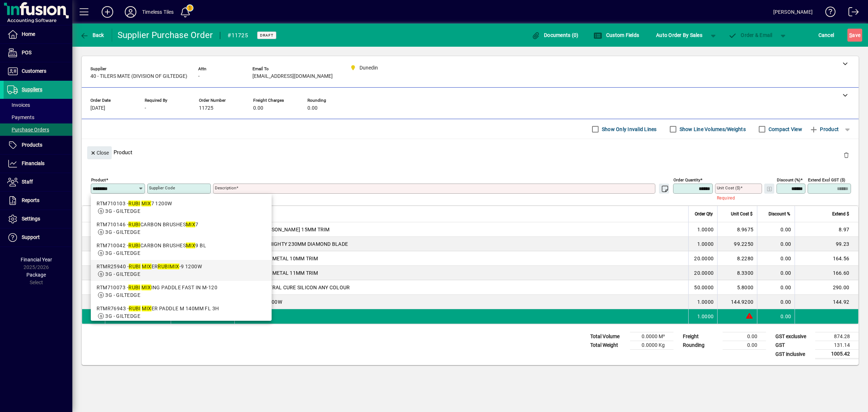 The image size is (868, 412). Describe the element at coordinates (470, 152) in the screenshot. I see `div: Product` at that location.